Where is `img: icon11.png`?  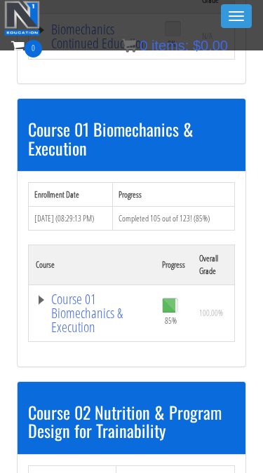
img: icon11.png is located at coordinates (129, 46).